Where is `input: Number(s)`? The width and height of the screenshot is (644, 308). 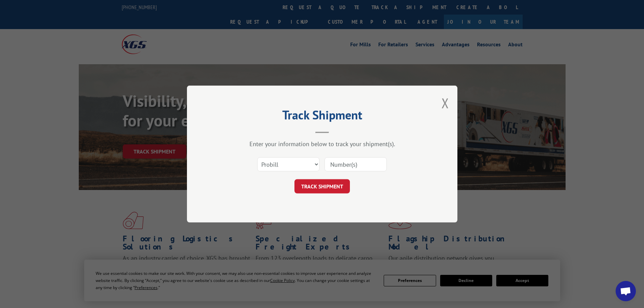 input: Number(s) is located at coordinates (356, 164).